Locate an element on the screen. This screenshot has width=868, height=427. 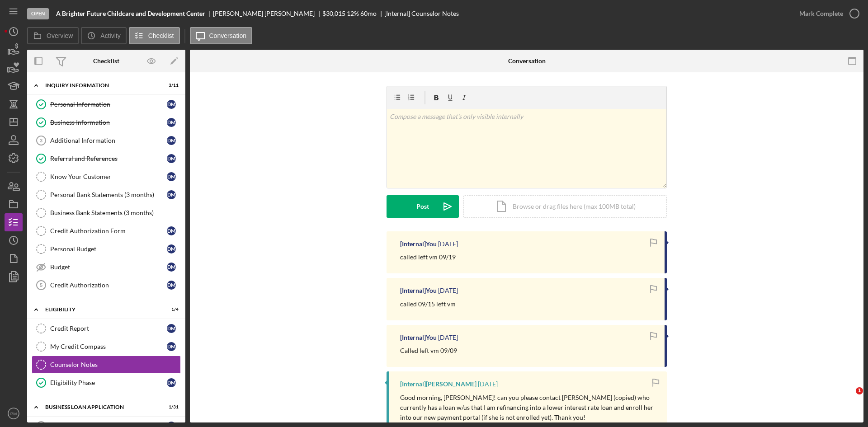
p: called left vm 09/19 is located at coordinates (427, 257).